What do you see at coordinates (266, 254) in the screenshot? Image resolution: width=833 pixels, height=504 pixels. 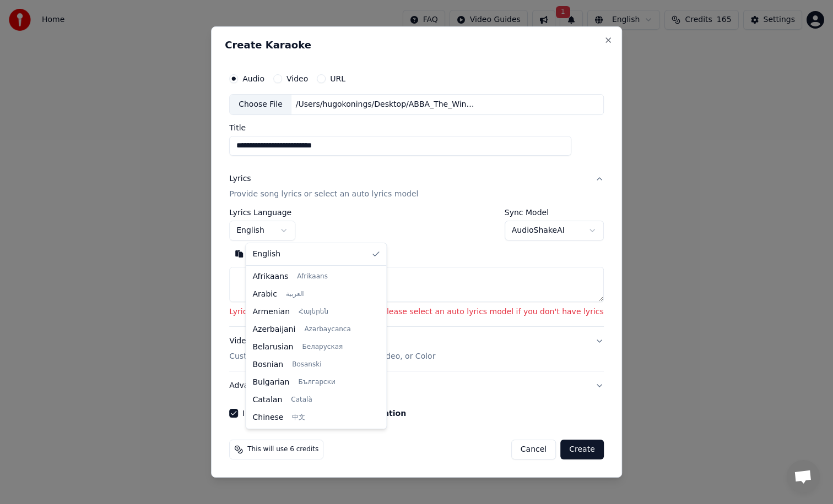 I see `span: English` at bounding box center [266, 254].